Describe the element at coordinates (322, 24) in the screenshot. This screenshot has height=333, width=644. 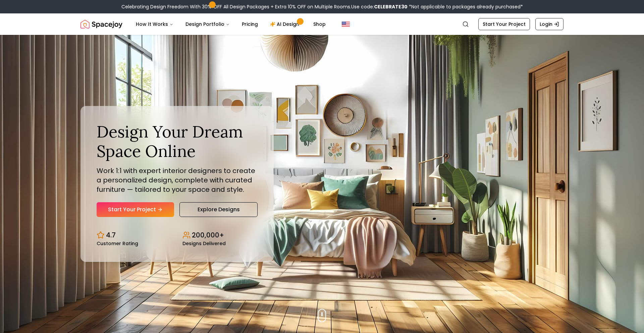
I see `nav: Global` at that location.